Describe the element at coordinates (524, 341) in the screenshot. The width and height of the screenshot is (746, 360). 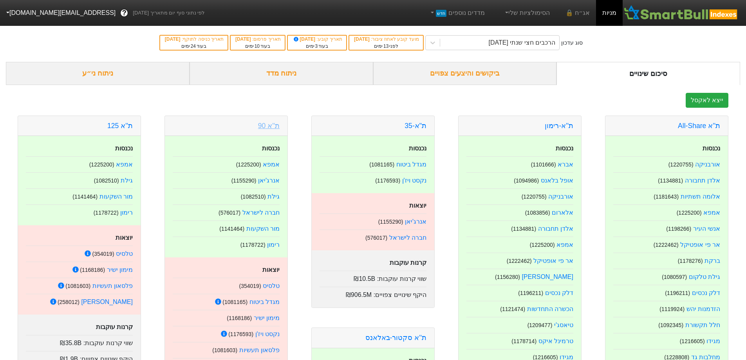
I see `small: ( 1178714 )` at that location.